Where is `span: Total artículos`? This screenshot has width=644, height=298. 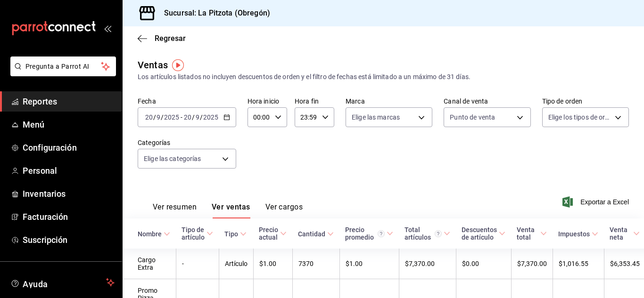
span: Total artículos is located at coordinates (427, 233).